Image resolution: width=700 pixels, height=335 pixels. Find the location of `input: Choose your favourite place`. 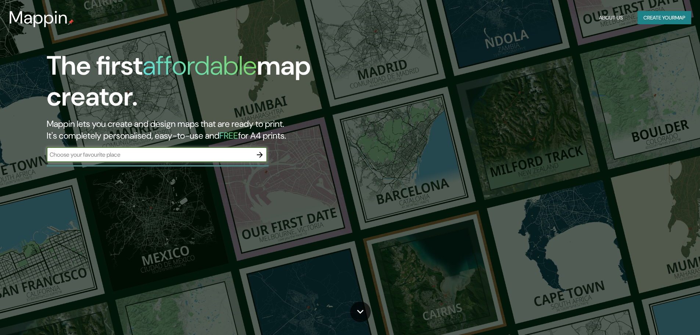

input: Choose your favourite place is located at coordinates (150, 154).